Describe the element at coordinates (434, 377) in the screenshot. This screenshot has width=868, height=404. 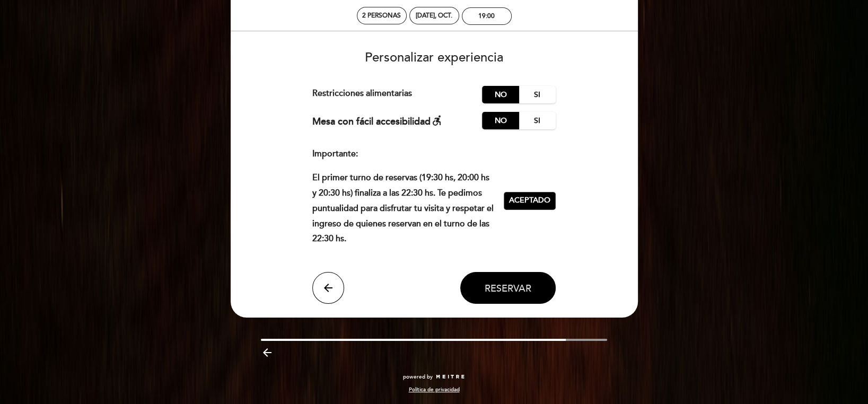
I see `a: powered by` at that location.